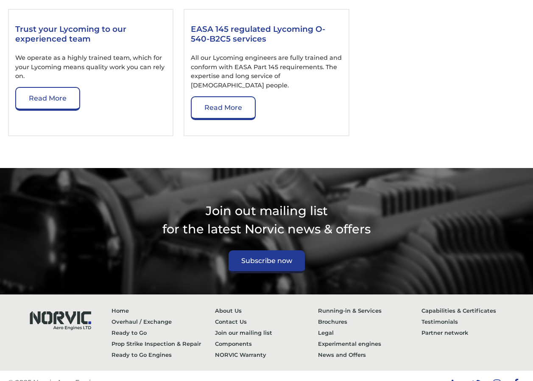  Describe the element at coordinates (266, 35) in the screenshot. I see `h3: EASA 145 regulated Lycoming O-540-B2C5 services` at that location.